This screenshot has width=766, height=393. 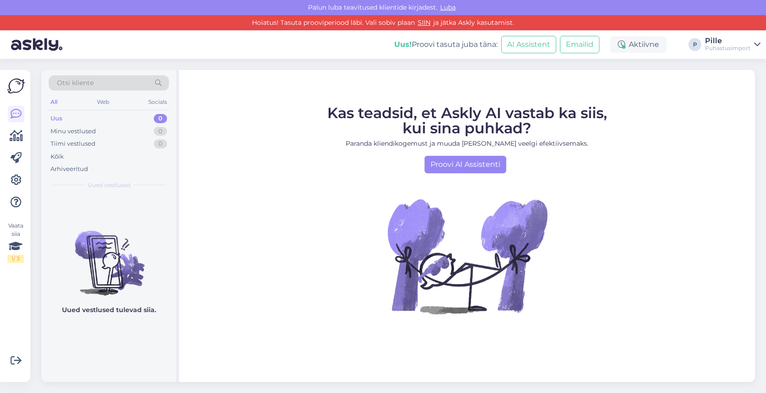 What do you see at coordinates (16, 86) in the screenshot?
I see `img: Askly Logo` at bounding box center [16, 86].